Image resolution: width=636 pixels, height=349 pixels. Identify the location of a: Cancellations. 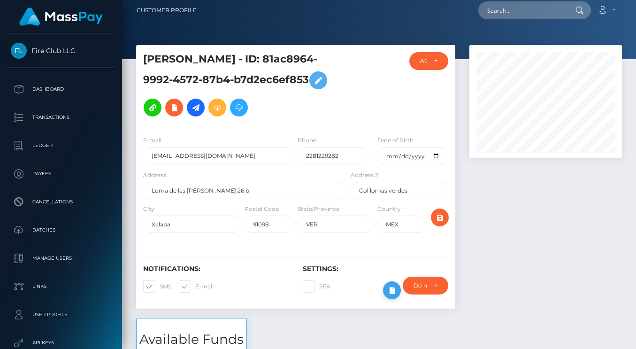
(61, 202).